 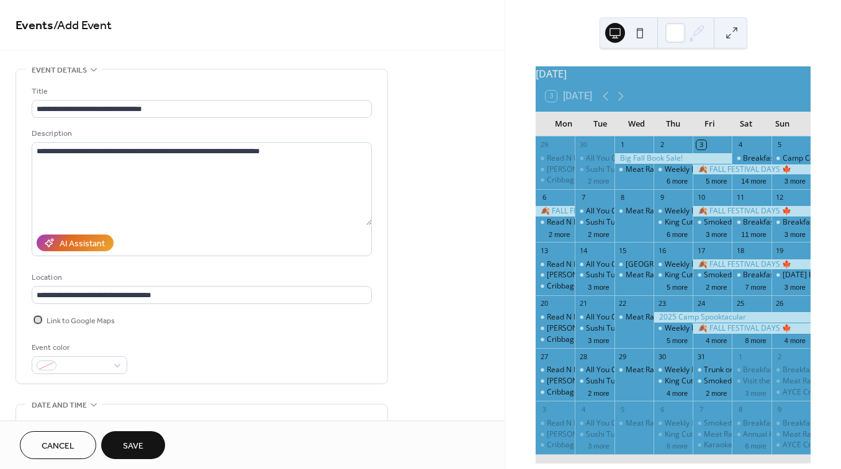 I want to click on div: Meat Raffle at Barajas, so click(x=712, y=434).